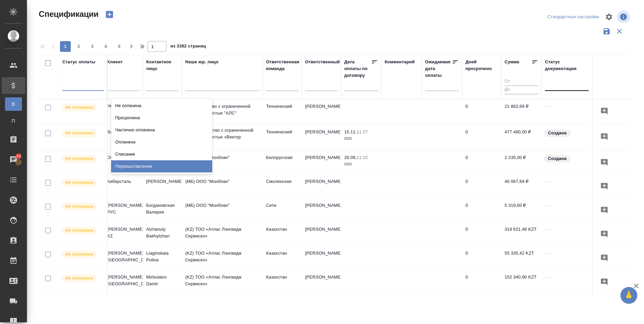 This screenshot has height=324, width=644. Describe the element at coordinates (162, 130) in the screenshot. I see `div: Частично оплачена` at that location.